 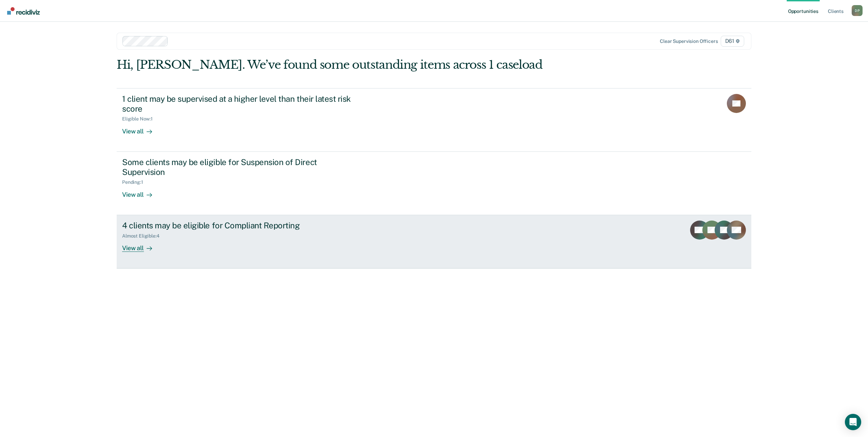 What do you see at coordinates (434, 241) in the screenshot?
I see `a: 4 clients may be eligible for Compliant ReportingAlmost Eligible:4View all` at bounding box center [434, 241].